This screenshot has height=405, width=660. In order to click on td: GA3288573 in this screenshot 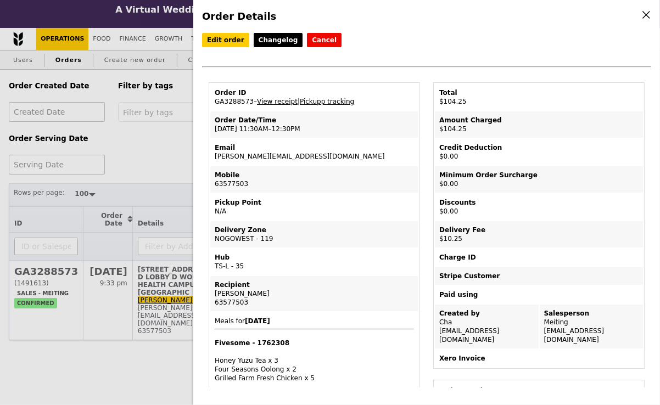, I will do `click(314, 97)`.